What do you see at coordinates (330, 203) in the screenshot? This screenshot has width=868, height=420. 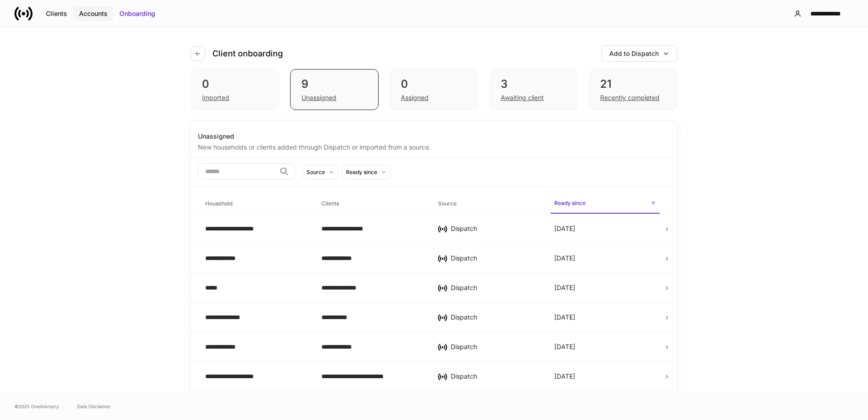 I see `h6: Clients` at bounding box center [330, 203].